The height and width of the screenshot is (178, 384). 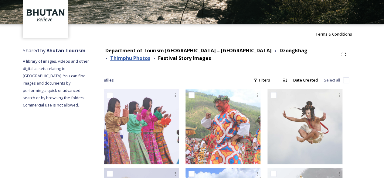 What do you see at coordinates (66, 50) in the screenshot?
I see `strong: Bhutan Tourism` at bounding box center [66, 50].